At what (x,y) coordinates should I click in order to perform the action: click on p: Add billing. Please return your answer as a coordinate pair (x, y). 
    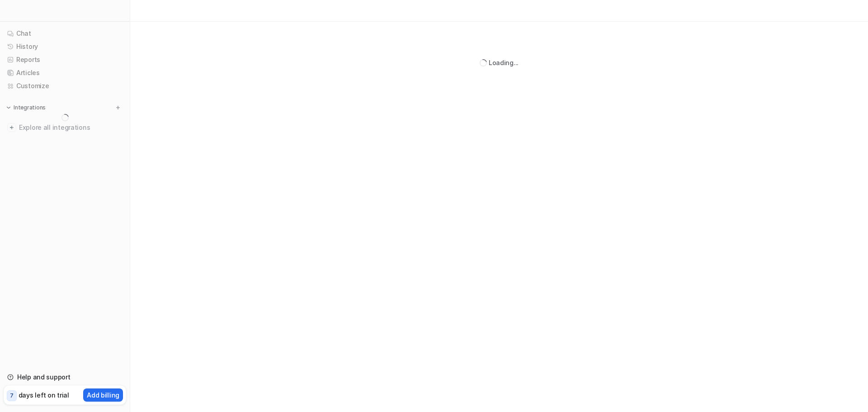
    Looking at the image, I should click on (103, 395).